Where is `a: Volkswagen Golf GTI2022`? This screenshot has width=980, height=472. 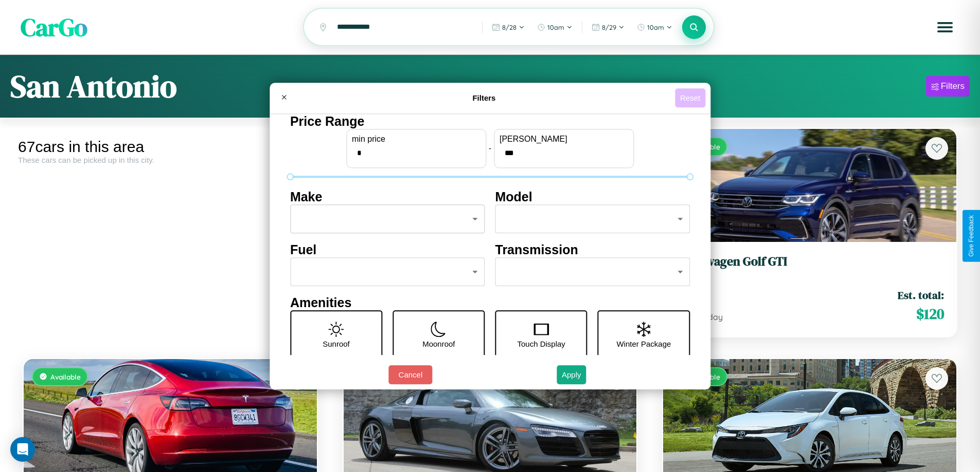
a: Volkswagen Golf GTI2022 is located at coordinates (809, 267).